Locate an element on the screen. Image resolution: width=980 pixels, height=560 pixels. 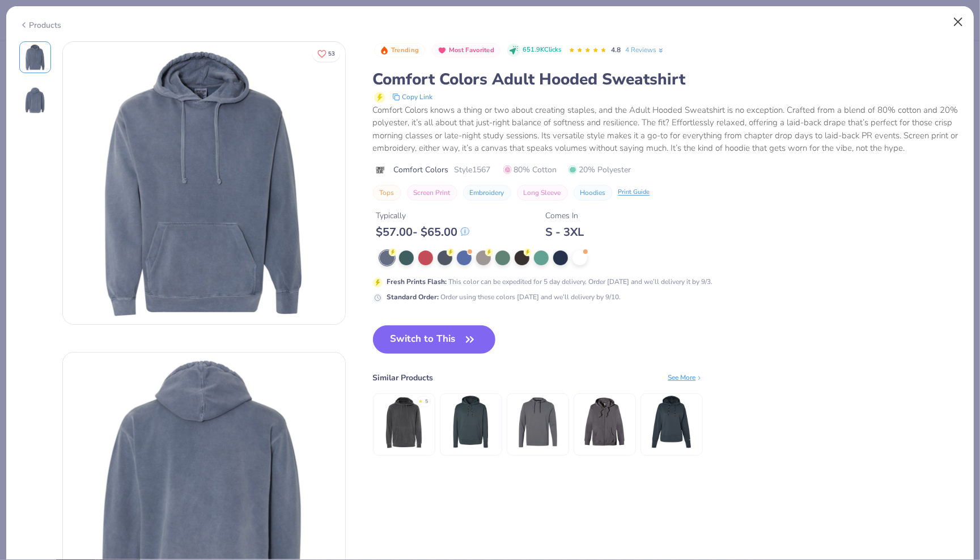
img: Most Favorited sort is located at coordinates (442, 50).